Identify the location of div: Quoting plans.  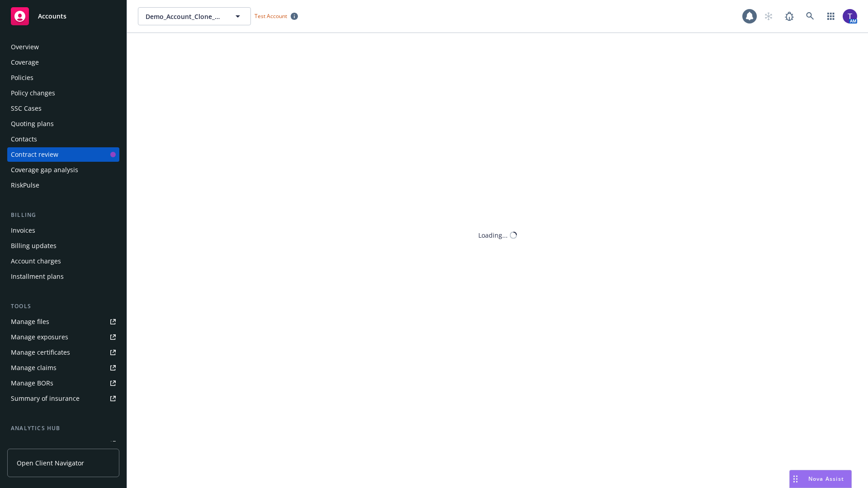
(32, 124).